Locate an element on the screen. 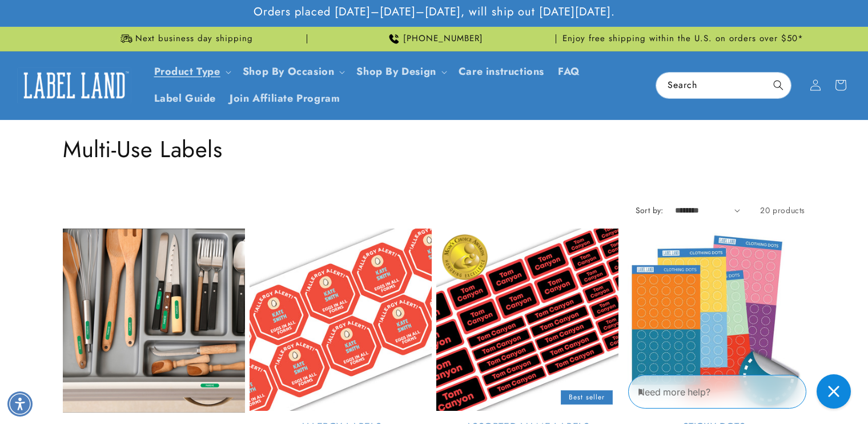 This screenshot has height=424, width=868. summary: Shop By Occasion is located at coordinates (293, 71).